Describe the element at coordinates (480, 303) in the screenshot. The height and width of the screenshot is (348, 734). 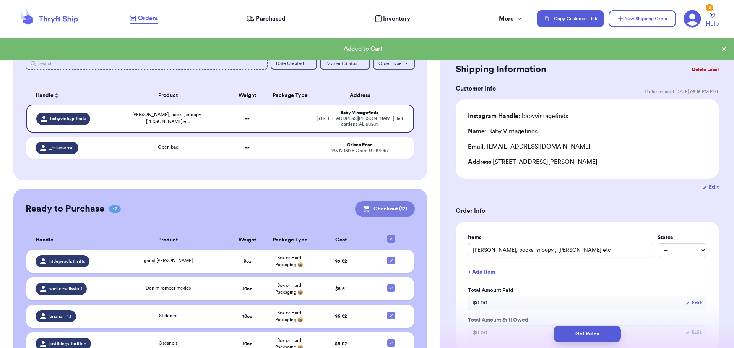
I see `span: $ 0.00` at that location.